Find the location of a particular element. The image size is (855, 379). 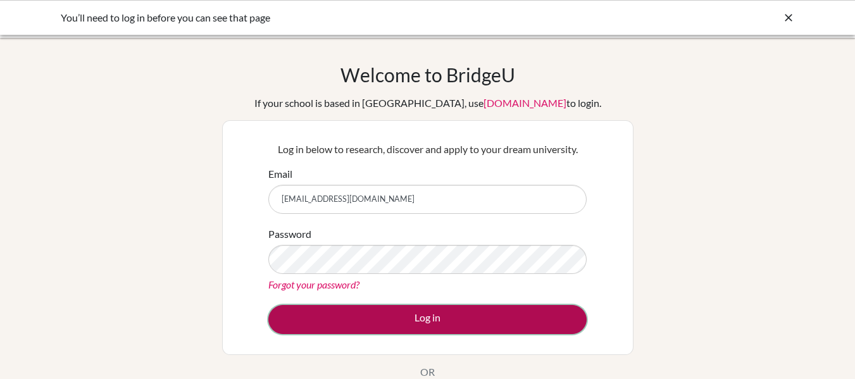

div: You’ll need to log in before you can see that page is located at coordinates (333, 18).